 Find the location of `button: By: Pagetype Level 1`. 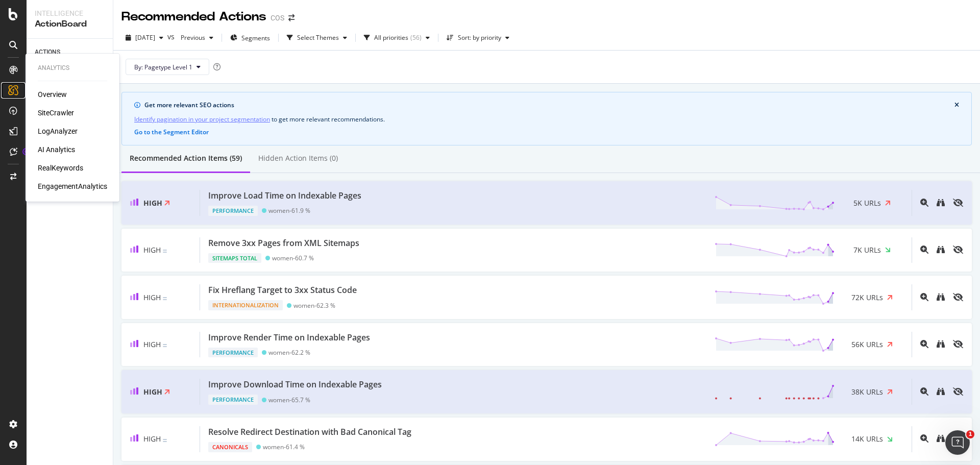

button: By: Pagetype Level 1 is located at coordinates (168, 67).